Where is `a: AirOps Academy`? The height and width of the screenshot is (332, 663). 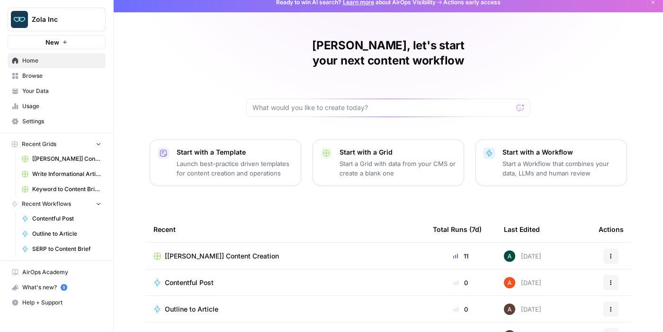
a: AirOps Academy is located at coordinates (56, 272).